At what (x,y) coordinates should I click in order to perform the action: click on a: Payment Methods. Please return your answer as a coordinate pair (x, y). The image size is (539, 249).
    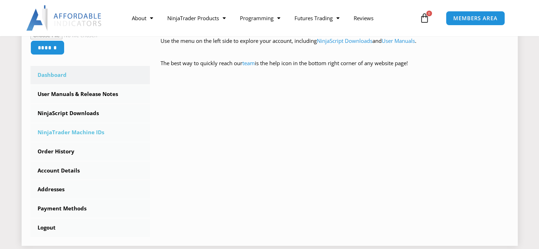
    Looking at the image, I should click on (90, 209).